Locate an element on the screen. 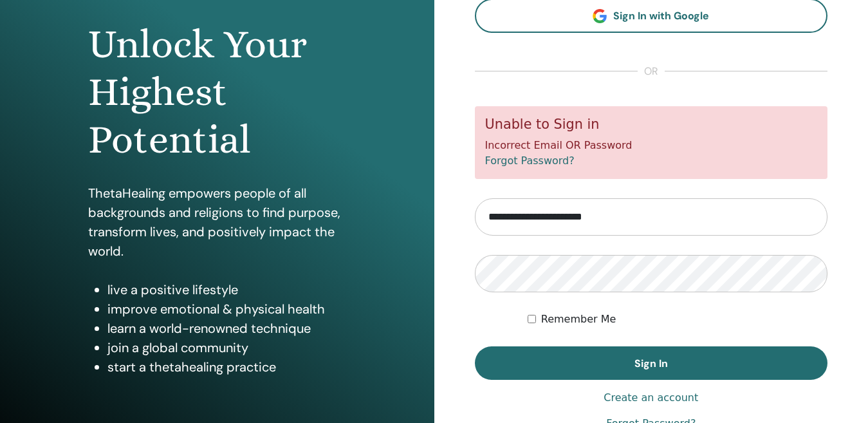 This screenshot has width=868, height=423. p: ThetaHealing empowers people of all backgrounds and religions to find purpose, transform lives, a... is located at coordinates (217, 222).